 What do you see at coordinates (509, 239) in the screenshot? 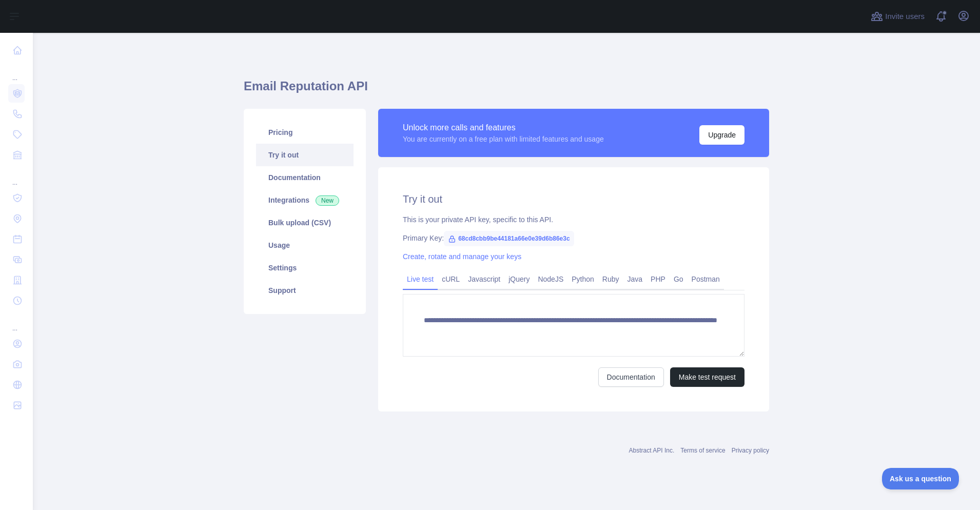
I see `span: 68cd8cbb9be44181a66e0e39d6b86e3c` at bounding box center [509, 239].